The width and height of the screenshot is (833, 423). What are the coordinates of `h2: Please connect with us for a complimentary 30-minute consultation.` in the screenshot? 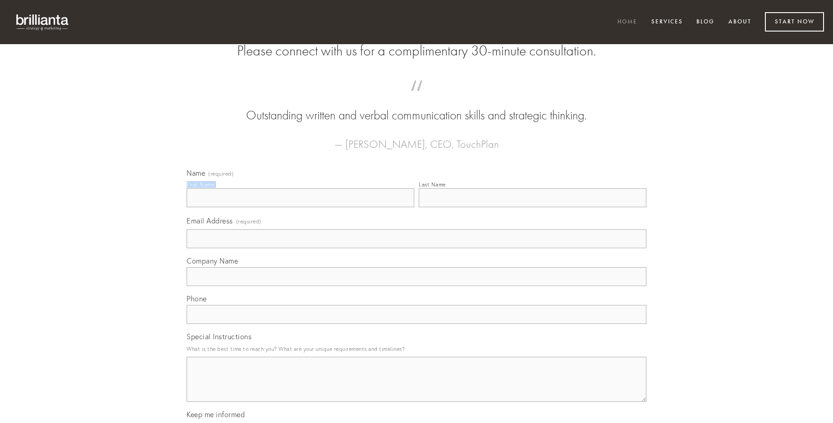 It's located at (416, 51).